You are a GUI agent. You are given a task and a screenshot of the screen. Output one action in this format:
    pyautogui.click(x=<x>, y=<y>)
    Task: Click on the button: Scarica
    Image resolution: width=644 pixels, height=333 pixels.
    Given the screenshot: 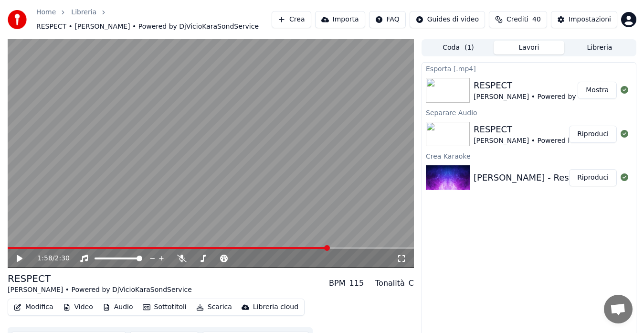 What is the action you would take?
    pyautogui.click(x=214, y=307)
    